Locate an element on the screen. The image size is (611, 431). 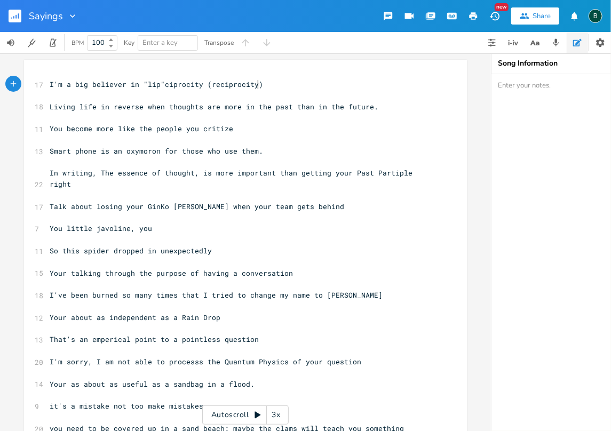
span: Your as about as useful as a sandbag in a flood. is located at coordinates (152, 384).